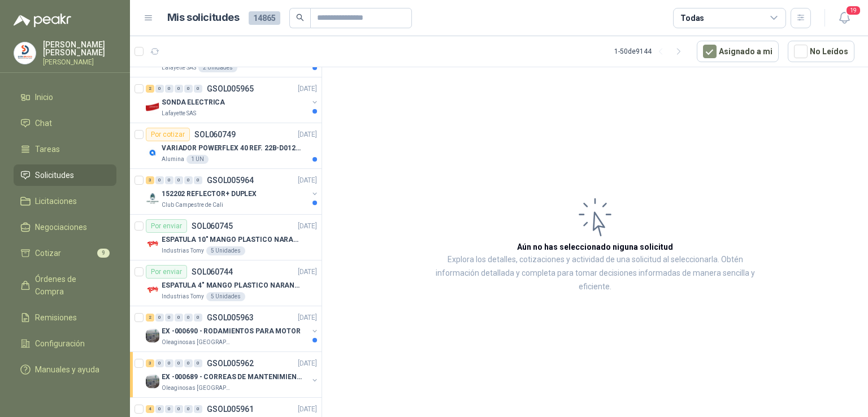 The width and height of the screenshot is (868, 417). What do you see at coordinates (65, 253) in the screenshot?
I see `a: Cotizar9` at bounding box center [65, 253].